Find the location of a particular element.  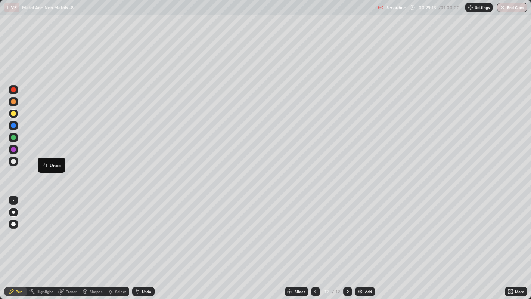

img: end-class-cross is located at coordinates (503, 7).